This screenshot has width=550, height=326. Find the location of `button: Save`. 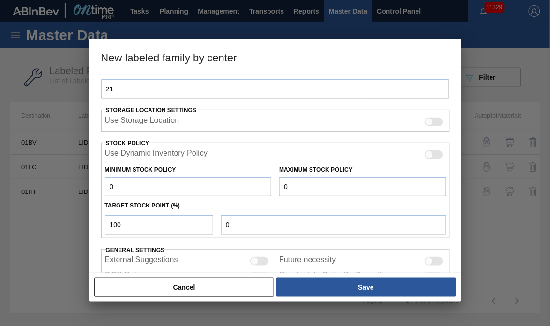

button: Save is located at coordinates (366, 287).